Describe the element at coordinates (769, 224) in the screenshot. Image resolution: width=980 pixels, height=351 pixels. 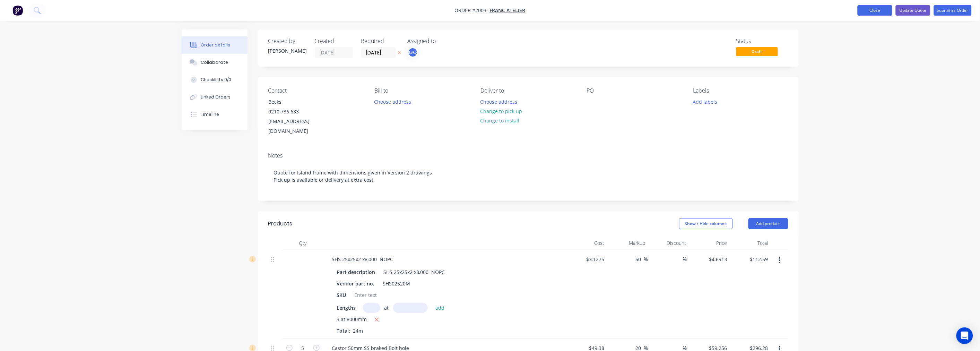
I see `button: Add product` at that location.